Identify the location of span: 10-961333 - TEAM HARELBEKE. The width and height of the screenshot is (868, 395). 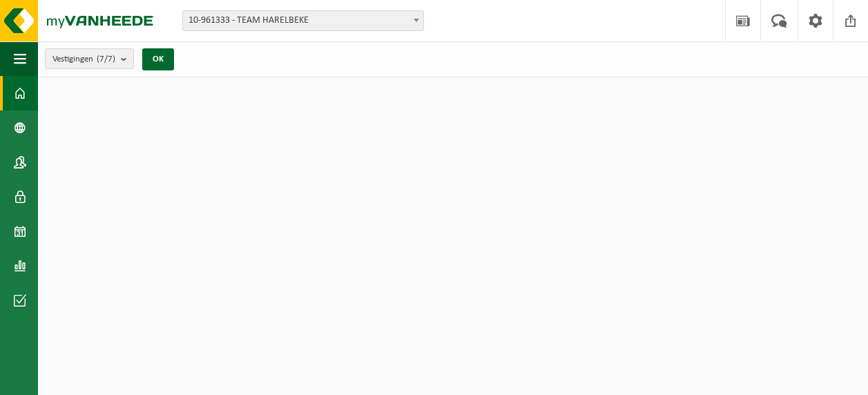
(303, 20).